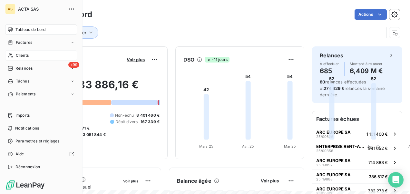  Describe the element at coordinates (378, 191) in the screenshot. I see `span: 332 273 €` at that location.